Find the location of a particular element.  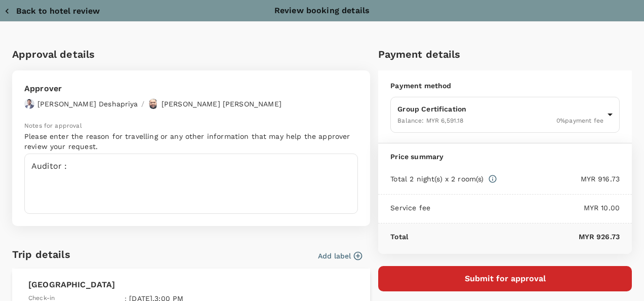

button: Add label is located at coordinates (340, 256).